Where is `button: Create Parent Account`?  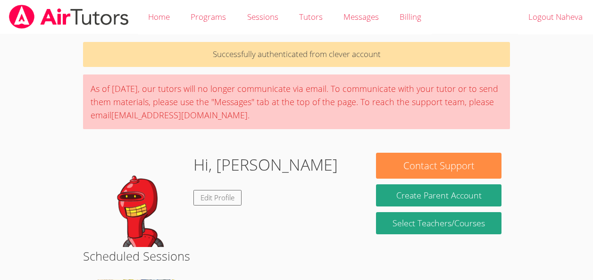
button: Create Parent Account is located at coordinates (438, 195).